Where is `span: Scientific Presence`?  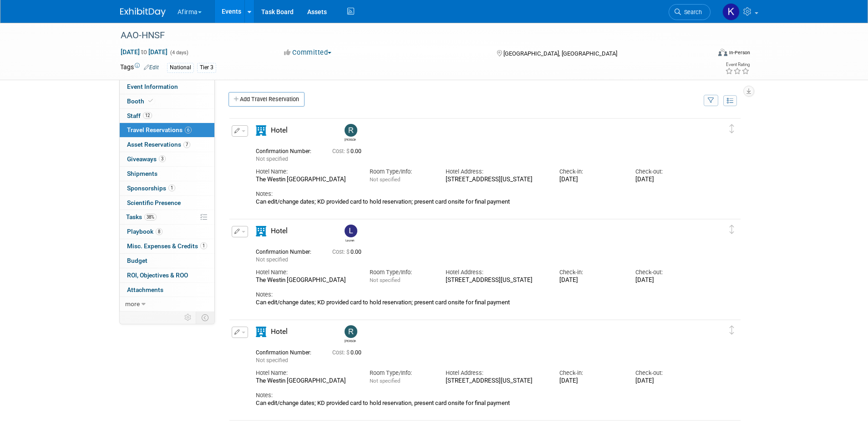 span: Scientific Presence is located at coordinates (154, 203).